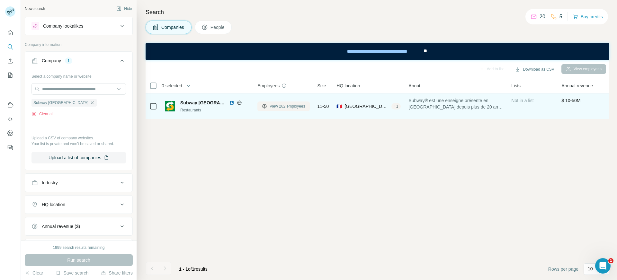  Describe the element at coordinates (543, 17) in the screenshot. I see `p: 20` at that location.